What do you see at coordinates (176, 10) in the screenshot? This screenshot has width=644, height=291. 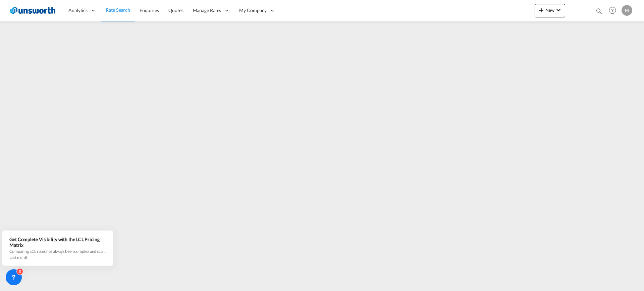 I see `span: Quotes` at bounding box center [176, 10].